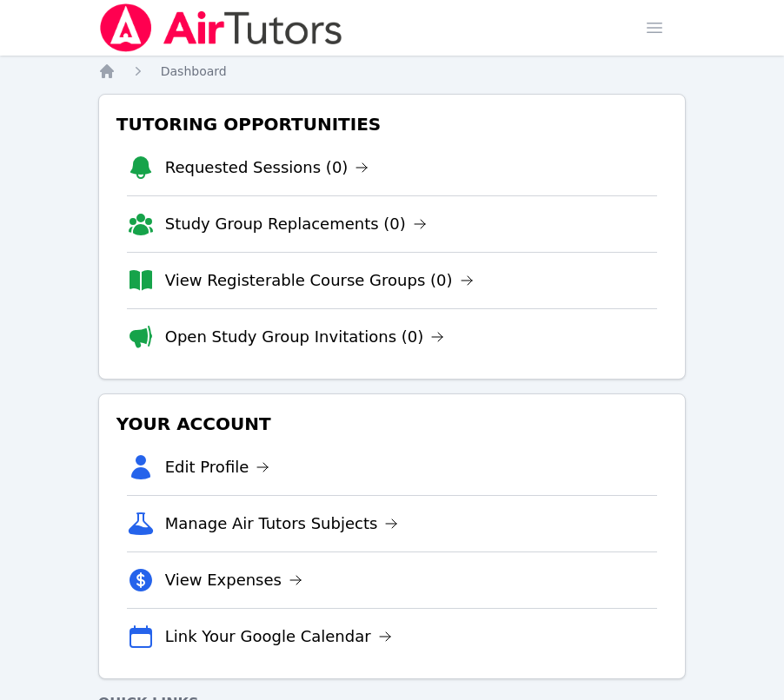  Describe the element at coordinates (392, 124) in the screenshot. I see `h3: Tutoring Opportunities` at that location.